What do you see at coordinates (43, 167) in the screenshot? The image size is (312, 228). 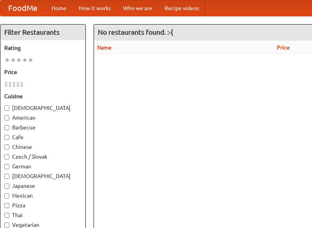 I see `label: German` at bounding box center [43, 167].